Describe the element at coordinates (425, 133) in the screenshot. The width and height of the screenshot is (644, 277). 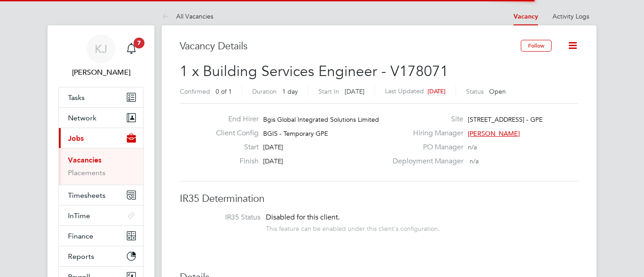
I see `label: Hiring Manager` at that location.